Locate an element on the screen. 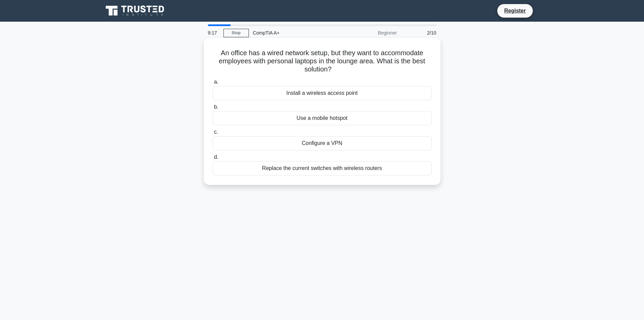 This screenshot has height=320, width=644. span: d. is located at coordinates (216, 157).